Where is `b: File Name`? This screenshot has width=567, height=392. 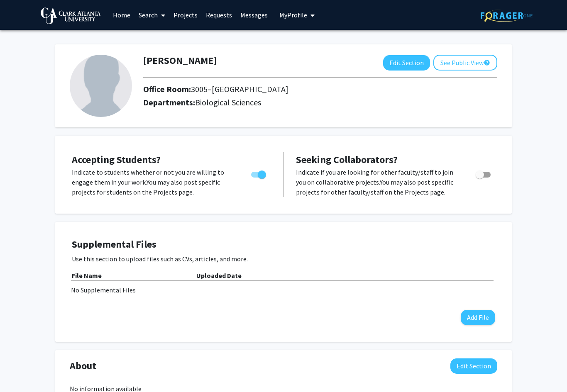 b: File Name is located at coordinates (87, 275).